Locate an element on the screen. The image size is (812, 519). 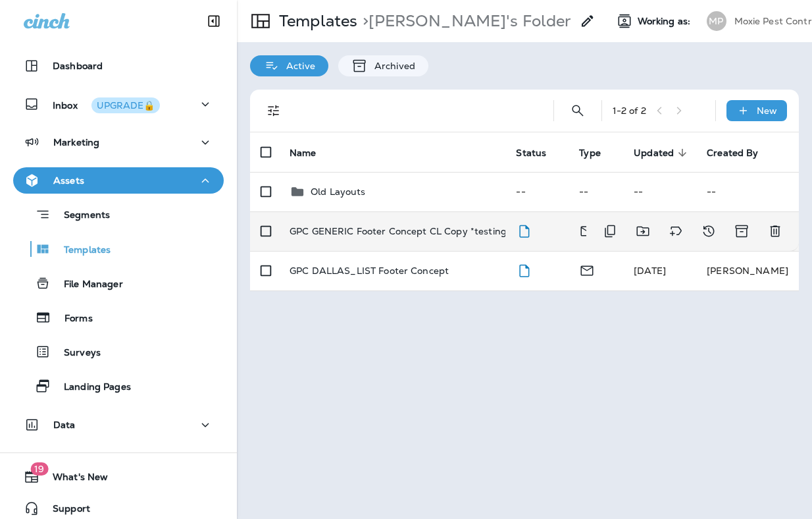
button: 19What's New is located at coordinates (119, 477).